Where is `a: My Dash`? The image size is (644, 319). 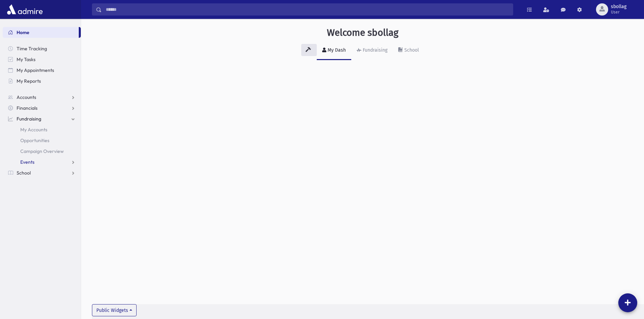 a: My Dash is located at coordinates (334, 51).